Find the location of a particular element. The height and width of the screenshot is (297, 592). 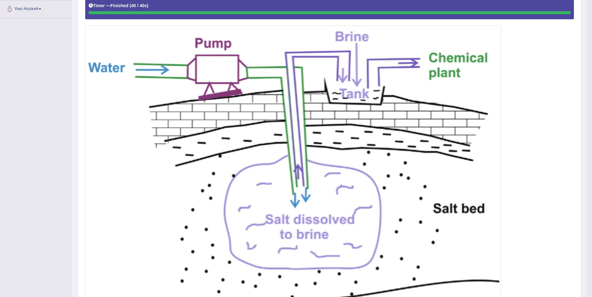

b: Finished is located at coordinates (119, 6).